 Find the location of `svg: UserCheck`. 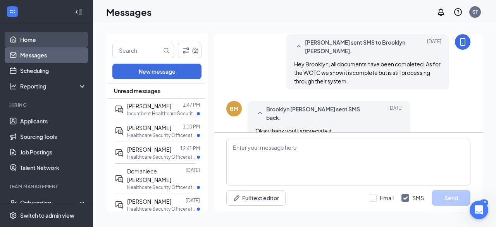

svg: UserCheck is located at coordinates (13, 202).